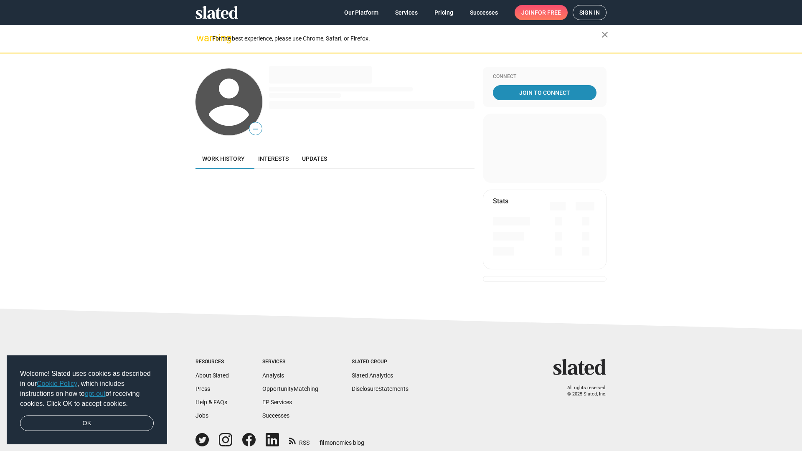 The width and height of the screenshot is (802, 451). Describe the element at coordinates (202, 416) in the screenshot. I see `a: Jobs` at that location.